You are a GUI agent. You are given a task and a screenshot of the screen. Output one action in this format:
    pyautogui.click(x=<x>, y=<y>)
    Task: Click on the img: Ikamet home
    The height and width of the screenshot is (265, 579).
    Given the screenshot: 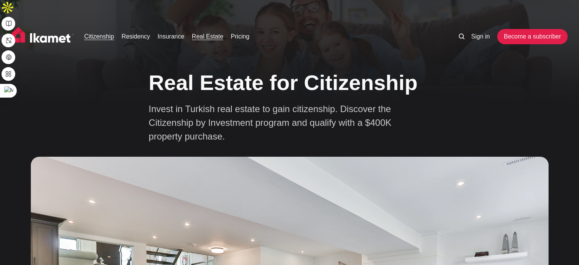 What is the action you would take?
    pyautogui.click(x=43, y=37)
    